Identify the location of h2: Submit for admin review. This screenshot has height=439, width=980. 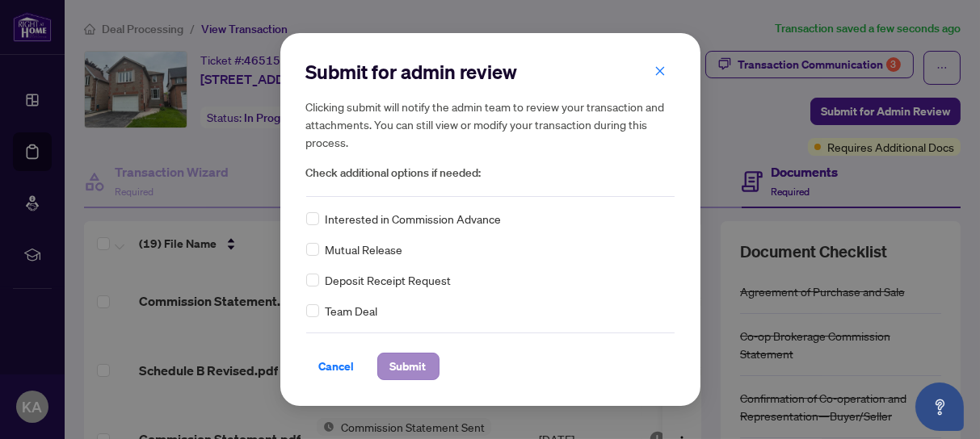
(491, 72).